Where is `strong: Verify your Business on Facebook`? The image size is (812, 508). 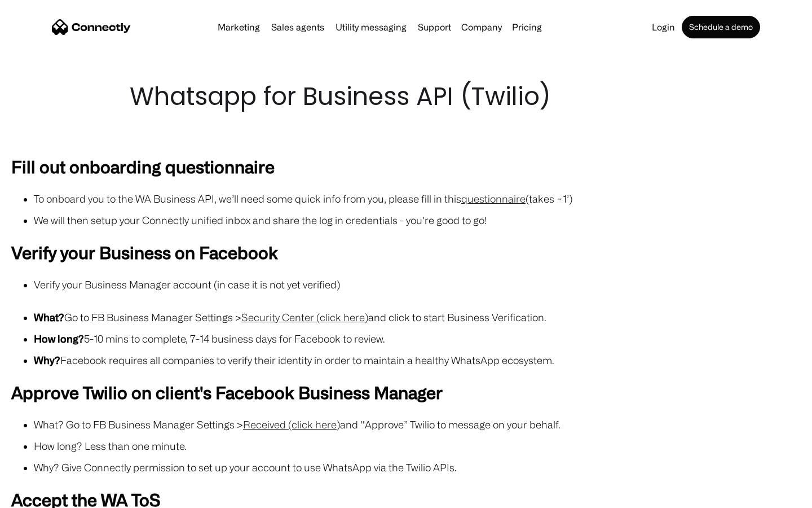
strong: Verify your Business on Facebook is located at coordinates (144, 252).